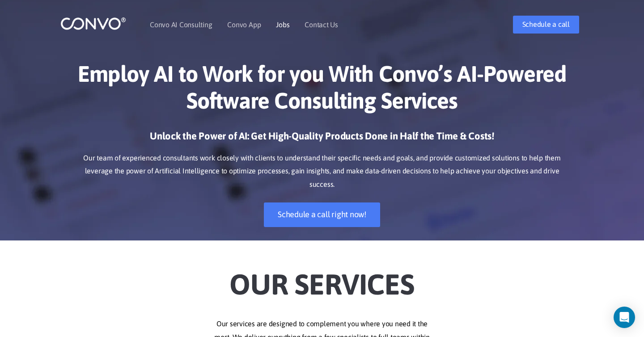  What do you see at coordinates (322, 172) in the screenshot?
I see `p: Our team of experienced consultants work closely with clients to understand their specific needs ...` at bounding box center [322, 172].